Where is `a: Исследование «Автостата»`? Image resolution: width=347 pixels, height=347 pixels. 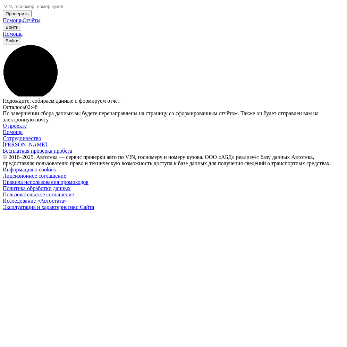
a: Исследование «Автостата» is located at coordinates (174, 201).